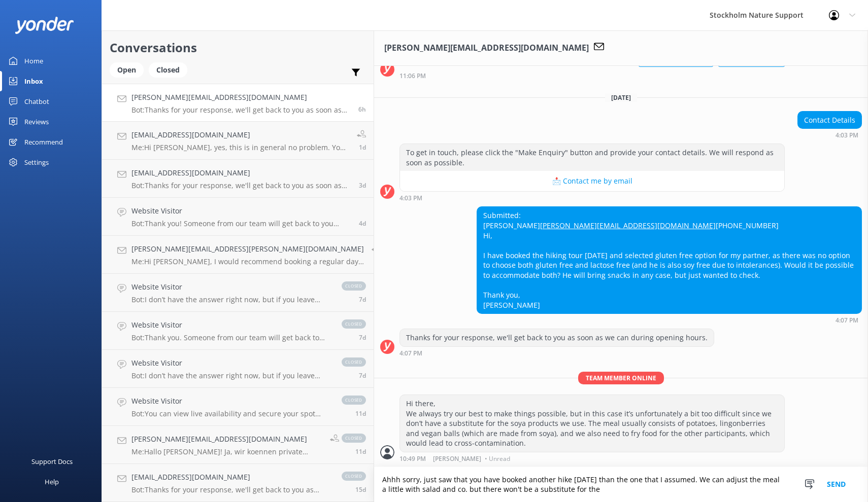  What do you see at coordinates (37, 162) in the screenshot?
I see `div: Settings` at bounding box center [37, 162].